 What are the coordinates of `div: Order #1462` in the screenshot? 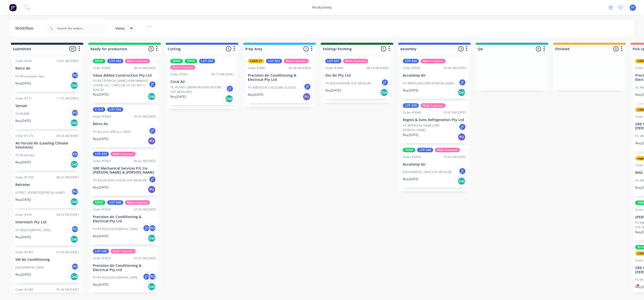 It's located at (24, 252).